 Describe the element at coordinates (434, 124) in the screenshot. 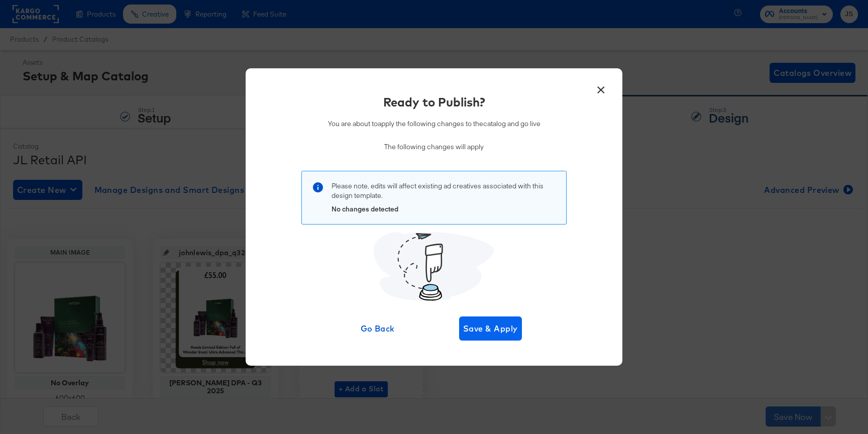

I see `p: You are about to apply the following changes to the catalog and go live` at that location.